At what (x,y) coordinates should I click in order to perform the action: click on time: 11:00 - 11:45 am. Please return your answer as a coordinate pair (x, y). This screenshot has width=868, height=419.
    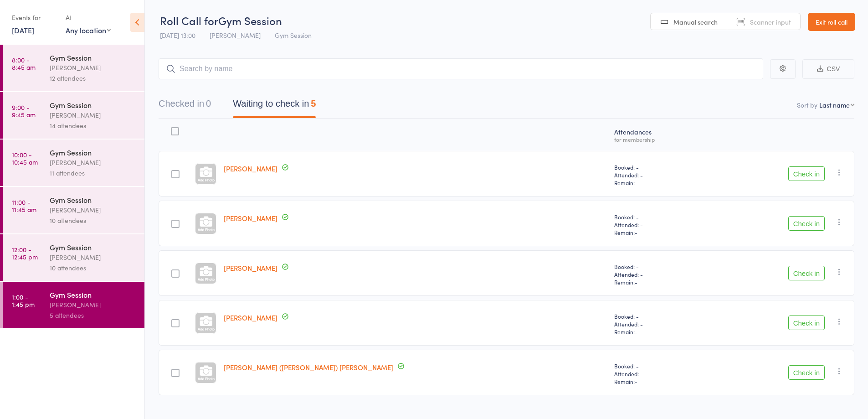
    Looking at the image, I should click on (24, 206).